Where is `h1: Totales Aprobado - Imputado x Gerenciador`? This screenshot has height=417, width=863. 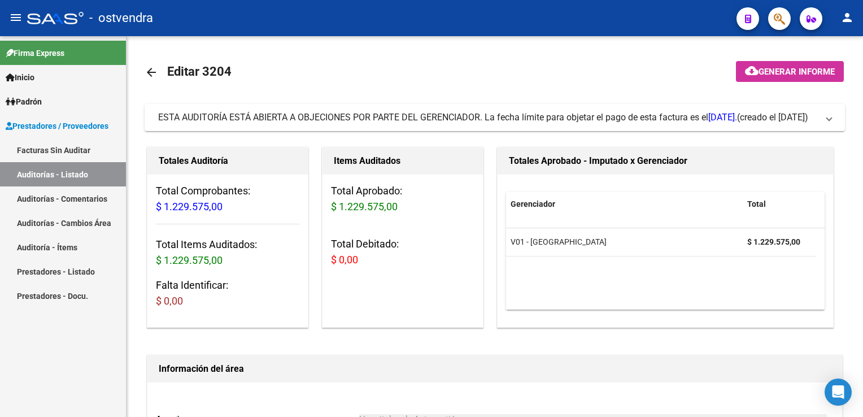
h1: Totales Aprobado - Imputado x Gerenciador is located at coordinates (666, 161).